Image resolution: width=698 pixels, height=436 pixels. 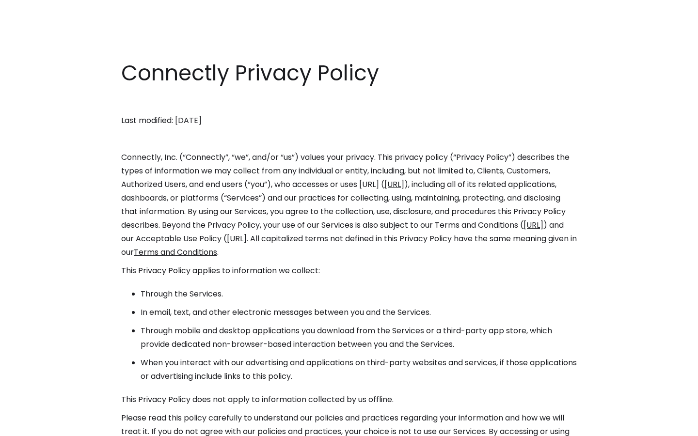 What do you see at coordinates (359, 338) in the screenshot?
I see `li: Through mobile and desktop applications you download from the Services or a third-party app store...` at bounding box center [359, 338].